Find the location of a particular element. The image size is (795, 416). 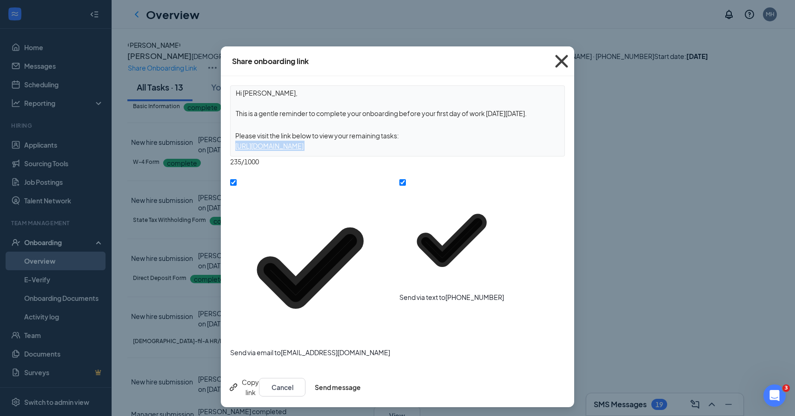

button: Link Copy link is located at coordinates (244, 388).